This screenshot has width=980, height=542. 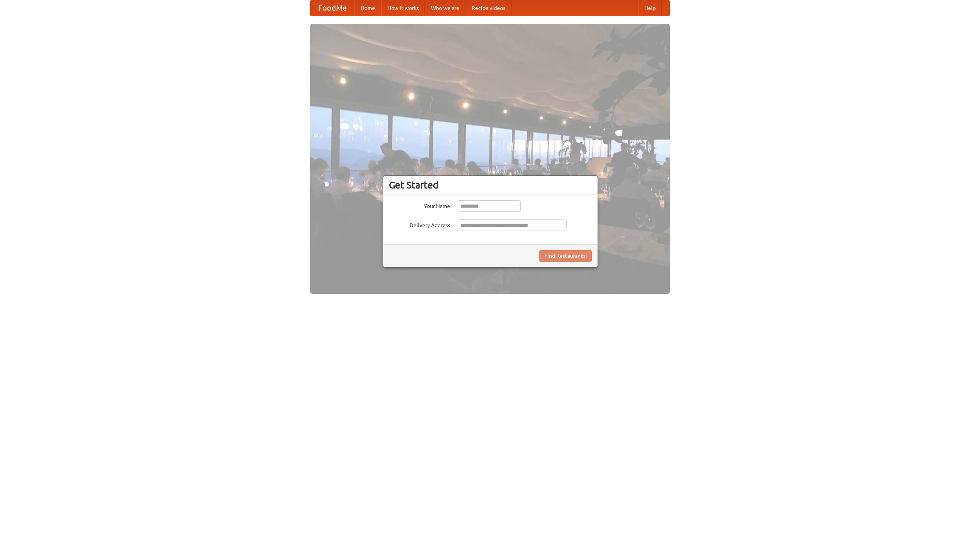 I want to click on h3: Get Started, so click(x=490, y=185).